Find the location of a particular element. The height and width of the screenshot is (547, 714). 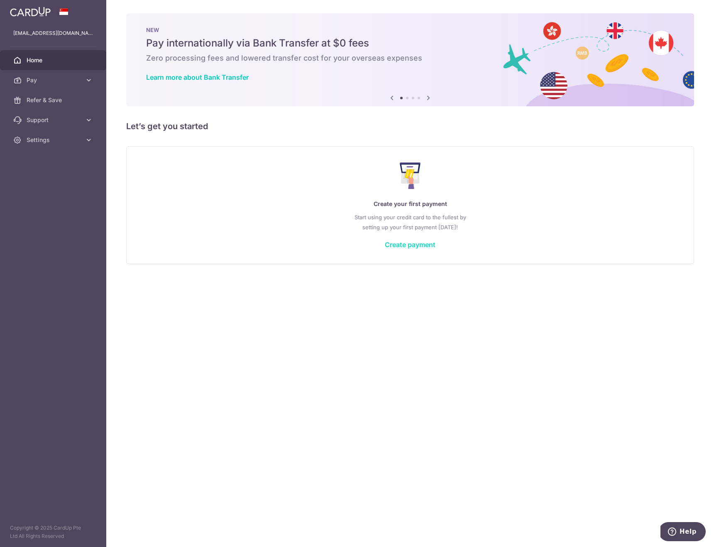

span: Refer & Save is located at coordinates (54, 100).